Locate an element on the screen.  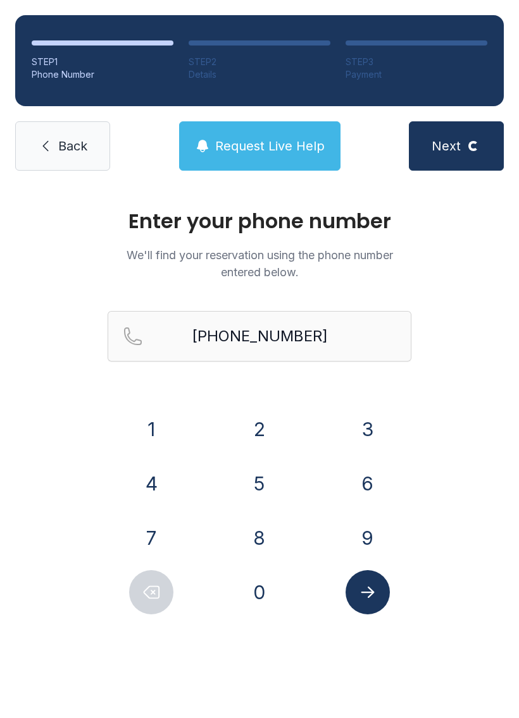
div: Payment is located at coordinates (416, 75).